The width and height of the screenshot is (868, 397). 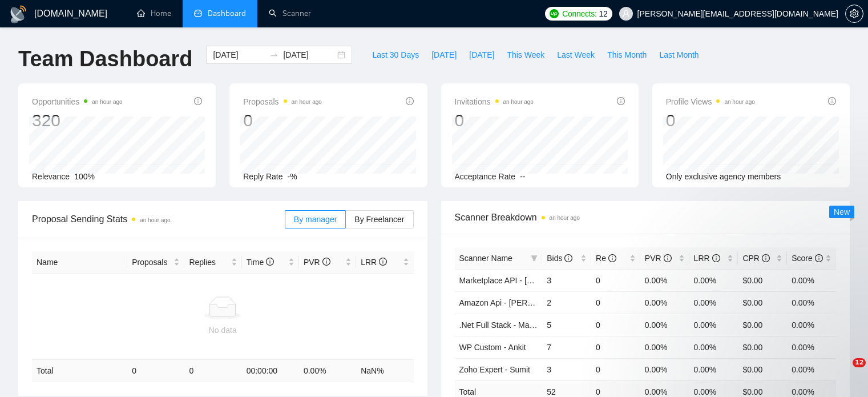 I want to click on span: This Week, so click(x=525, y=55).